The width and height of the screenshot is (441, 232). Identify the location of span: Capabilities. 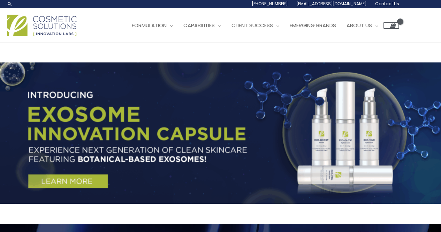
(199, 25).